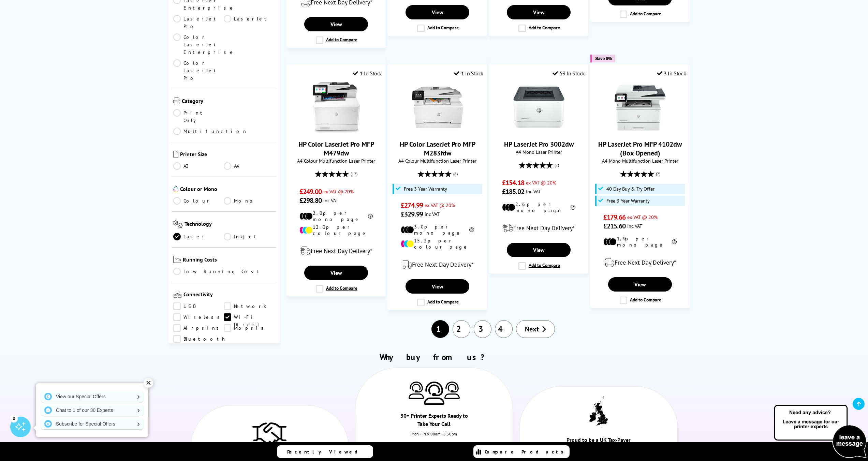  Describe the element at coordinates (228, 189) in the screenshot. I see `span: Colour or Mono` at that location.